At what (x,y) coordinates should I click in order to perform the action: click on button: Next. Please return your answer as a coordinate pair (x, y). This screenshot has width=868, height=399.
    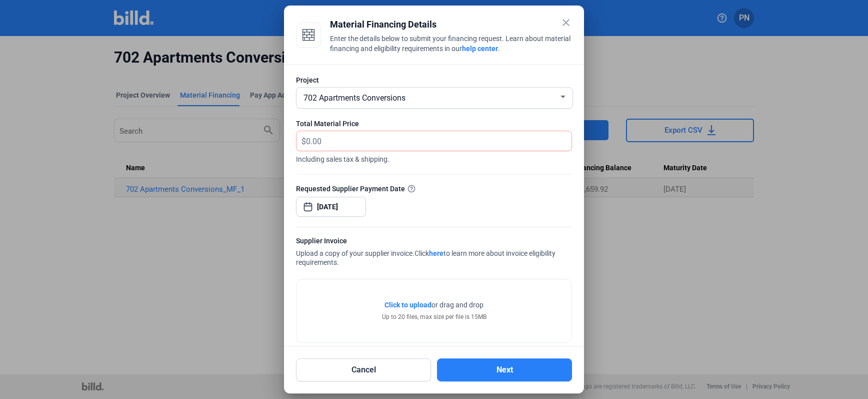
    Looking at the image, I should click on (504, 369).